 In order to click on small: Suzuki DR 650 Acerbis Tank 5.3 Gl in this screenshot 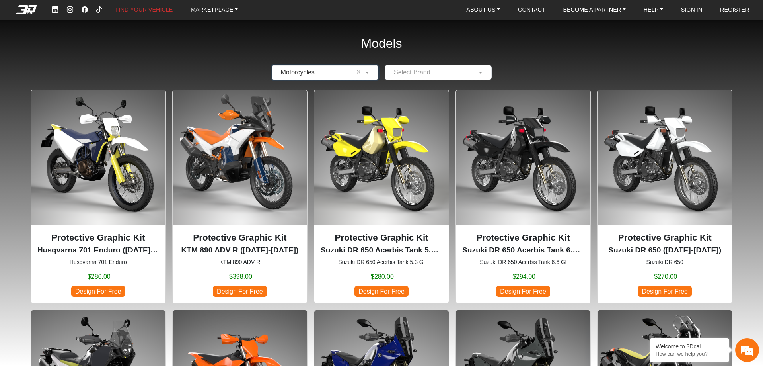, I will do `click(381, 262)`.